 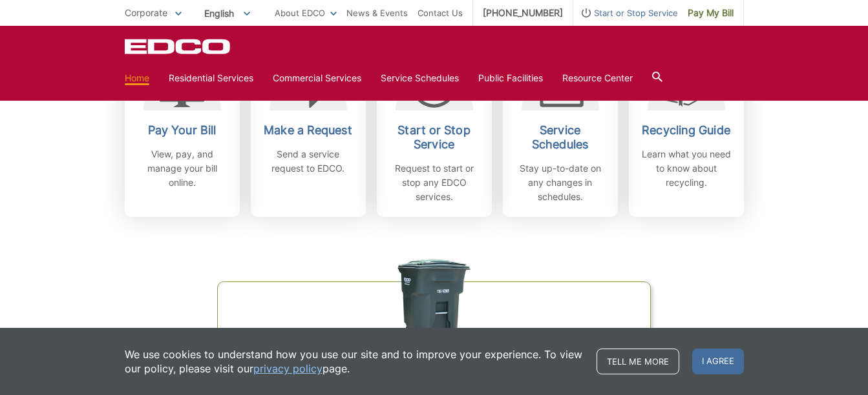 I want to click on a: Pay Your Bill View, pay, and manage your bill online., so click(x=182, y=131).